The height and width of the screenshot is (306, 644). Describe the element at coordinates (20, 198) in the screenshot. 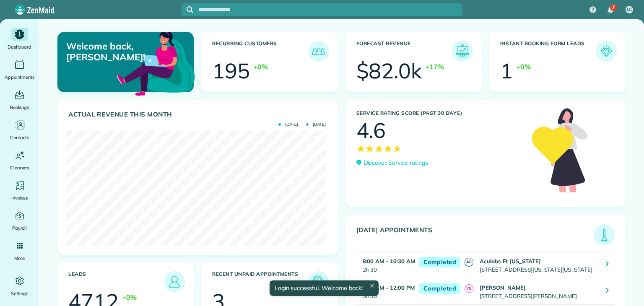

I see `span: Invoices` at that location.